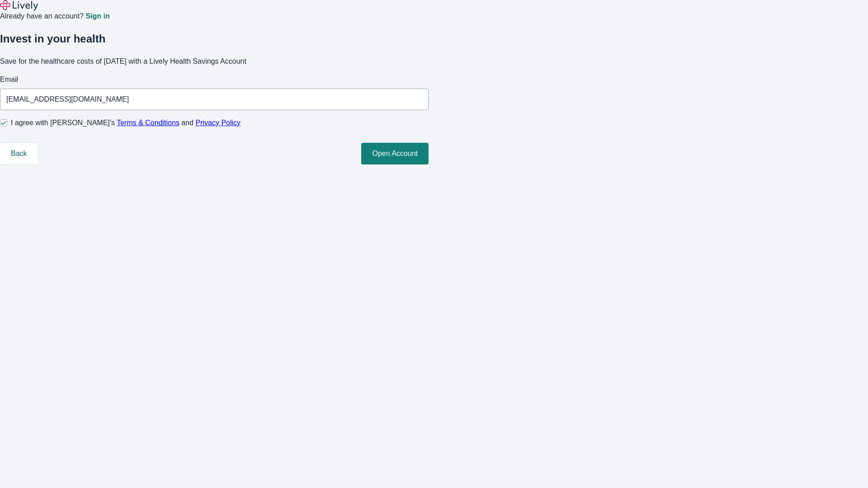  I want to click on div: Sign in, so click(97, 16).